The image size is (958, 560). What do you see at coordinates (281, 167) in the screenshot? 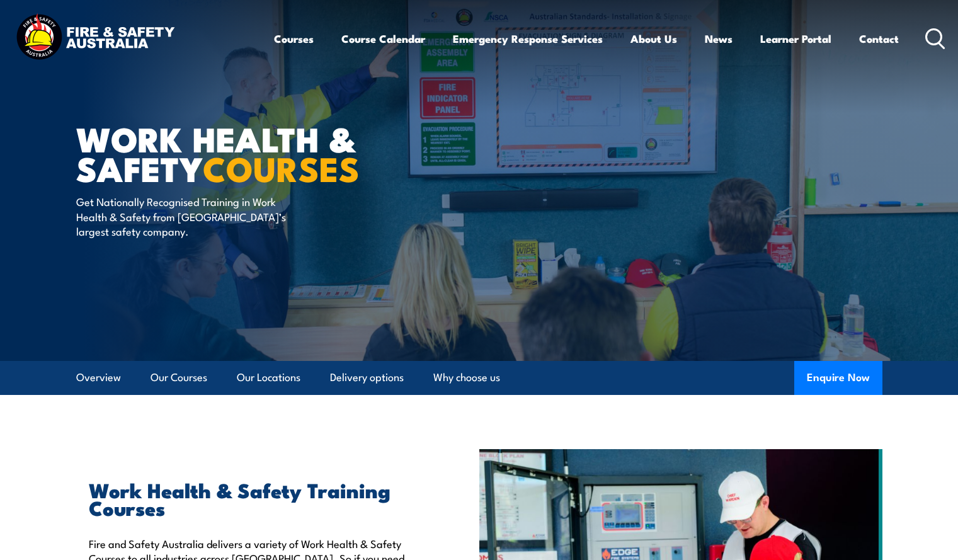
I see `strong: COURSES` at bounding box center [281, 167].